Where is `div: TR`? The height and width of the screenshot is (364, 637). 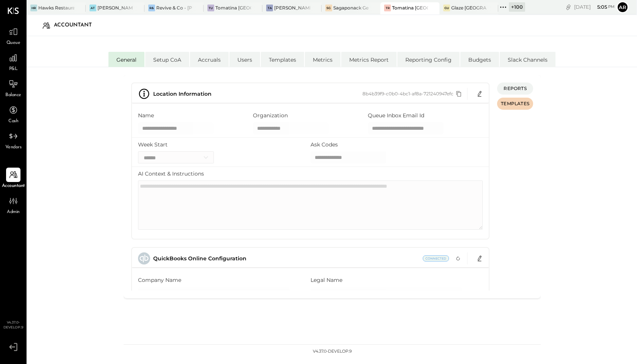 div: TR is located at coordinates (387, 8).